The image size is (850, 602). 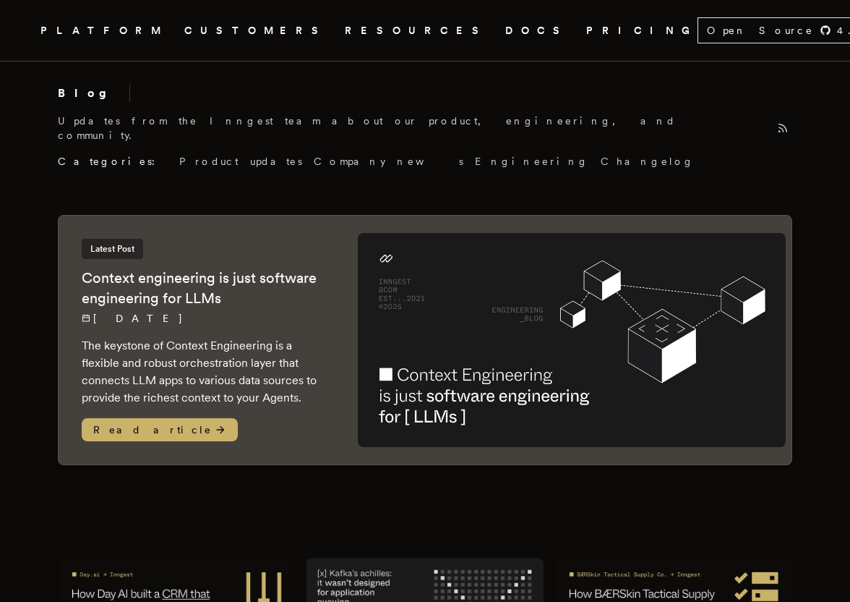 What do you see at coordinates (648, 161) in the screenshot?
I see `a: Changelog` at bounding box center [648, 161].